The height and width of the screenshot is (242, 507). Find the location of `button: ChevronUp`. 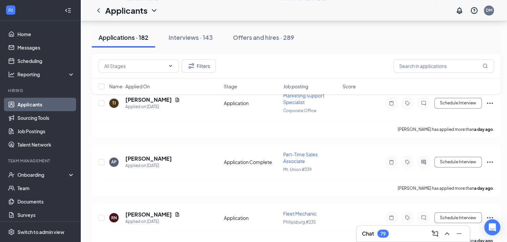

button: ChevronUp is located at coordinates (447, 234).